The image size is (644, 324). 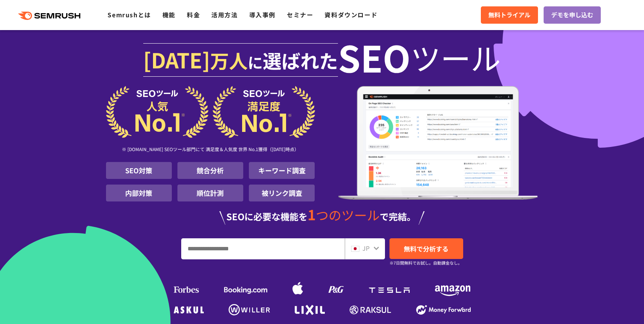 I want to click on li: 順位計測, so click(x=210, y=193).